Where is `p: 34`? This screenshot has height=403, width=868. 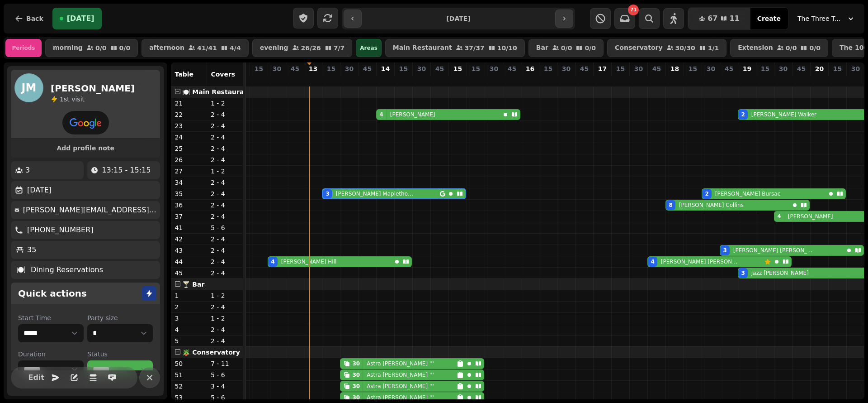
p: 34 is located at coordinates (189, 182).